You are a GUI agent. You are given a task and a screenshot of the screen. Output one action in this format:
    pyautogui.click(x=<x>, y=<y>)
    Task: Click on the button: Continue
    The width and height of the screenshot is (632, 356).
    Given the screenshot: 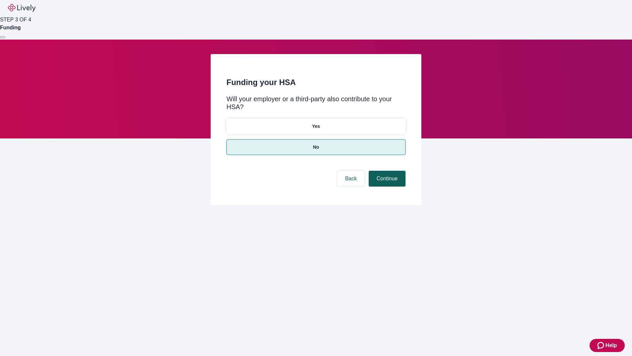 What is the action you would take?
    pyautogui.click(x=387, y=179)
    